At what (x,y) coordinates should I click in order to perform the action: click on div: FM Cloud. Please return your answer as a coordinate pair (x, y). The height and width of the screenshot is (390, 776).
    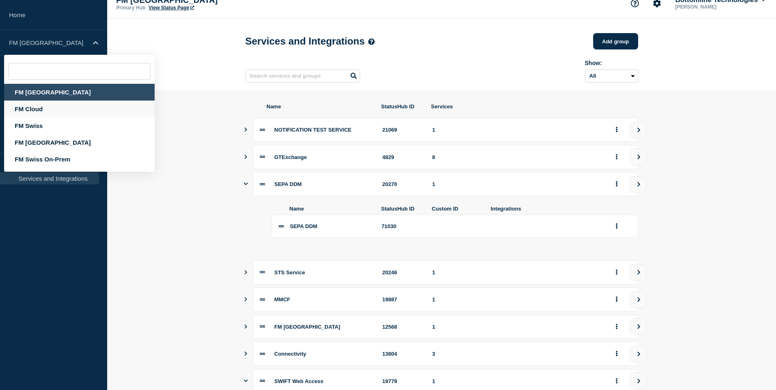
    Looking at the image, I should click on (79, 109).